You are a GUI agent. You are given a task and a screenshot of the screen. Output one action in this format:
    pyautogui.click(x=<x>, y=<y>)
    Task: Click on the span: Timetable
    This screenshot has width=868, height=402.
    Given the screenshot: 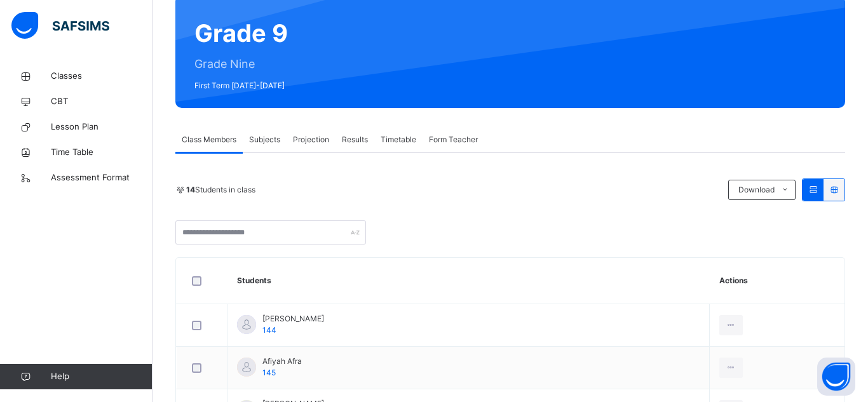 What is the action you would take?
    pyautogui.click(x=398, y=140)
    